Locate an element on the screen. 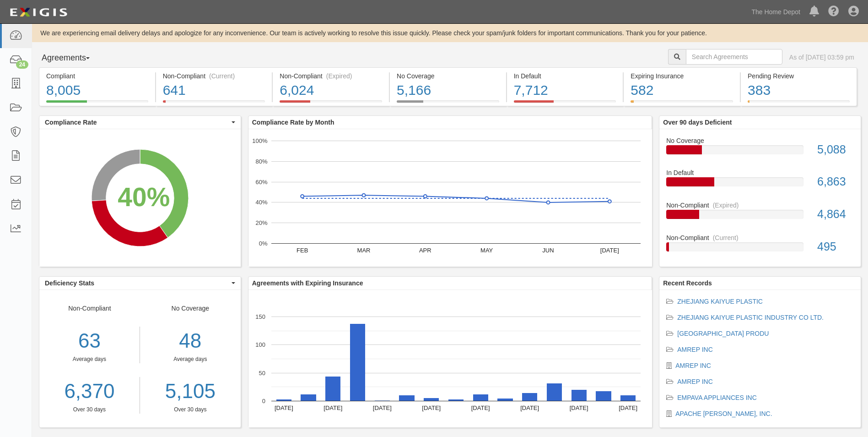  b: Over 90 days Deficient is located at coordinates (698, 122).